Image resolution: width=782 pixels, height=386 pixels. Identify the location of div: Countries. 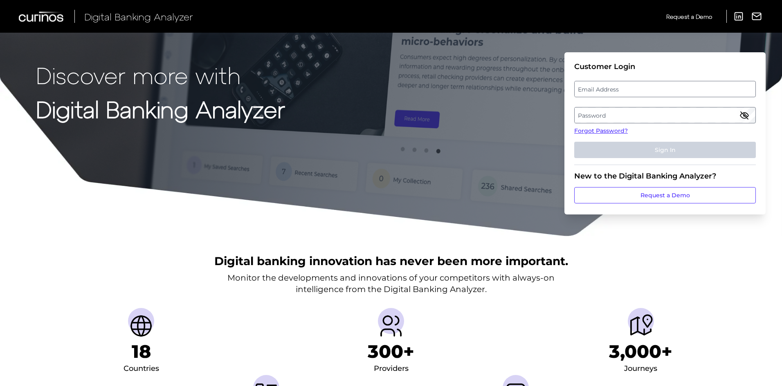
(141, 369).